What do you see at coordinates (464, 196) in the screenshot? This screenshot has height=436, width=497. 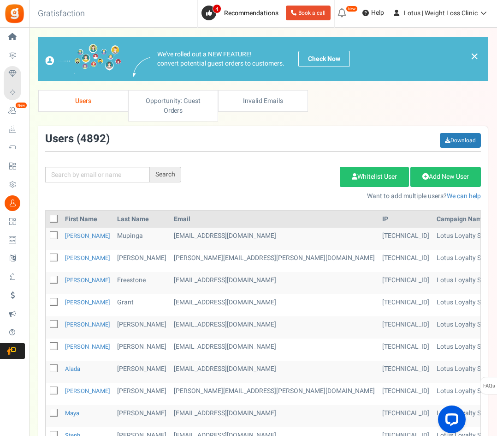 I see `a: We can help` at bounding box center [464, 196].